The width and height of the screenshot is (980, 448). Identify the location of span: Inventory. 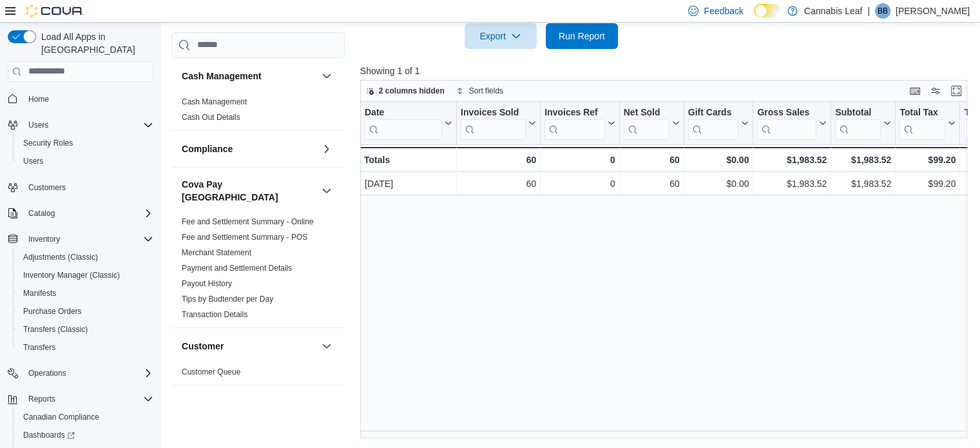
(44, 239).